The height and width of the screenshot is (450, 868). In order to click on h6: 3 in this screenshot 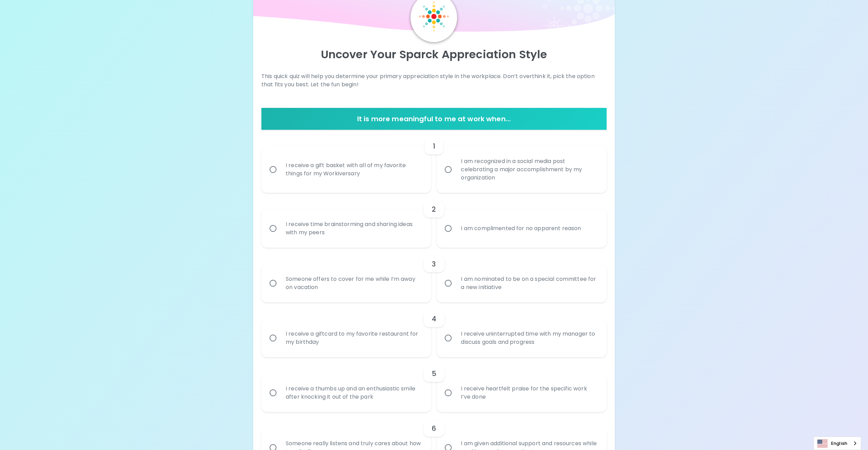, I will do `click(434, 264)`.